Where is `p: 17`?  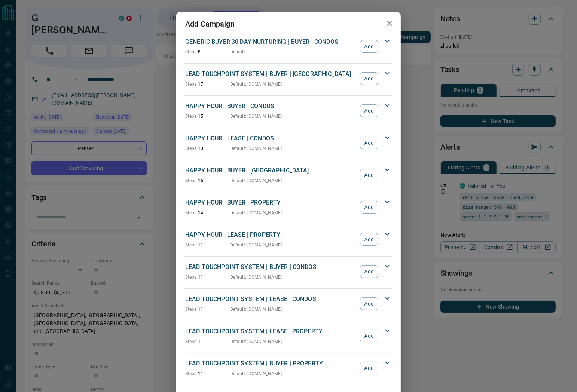 p: 17 is located at coordinates (207, 84).